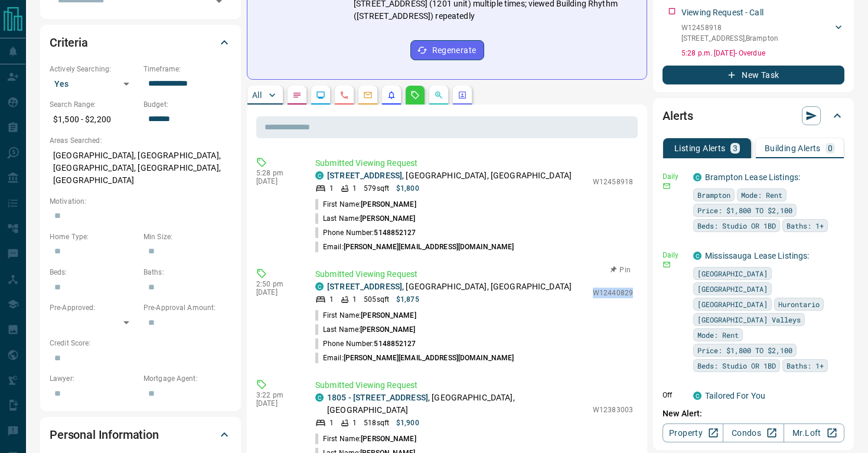 Image resolution: width=868 pixels, height=453 pixels. Describe the element at coordinates (735, 396) in the screenshot. I see `a: Tailored For You` at that location.